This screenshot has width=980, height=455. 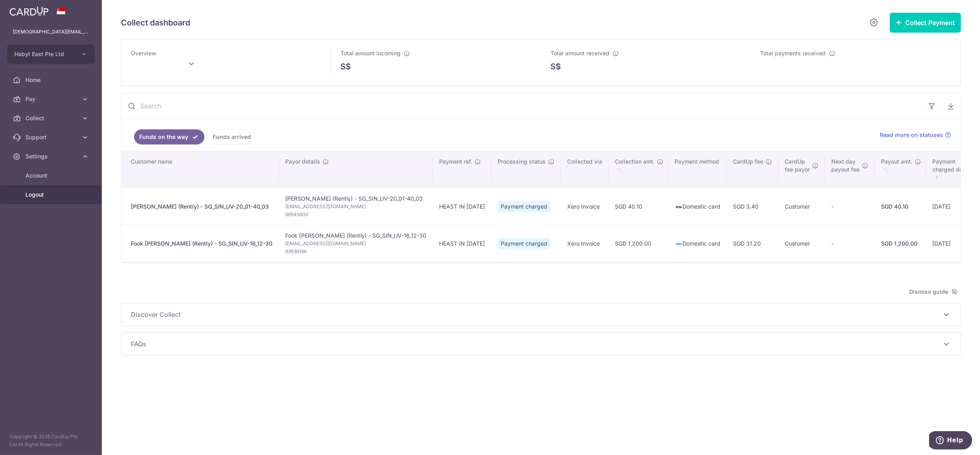 I want to click on h5: Collect dashboard, so click(x=155, y=22).